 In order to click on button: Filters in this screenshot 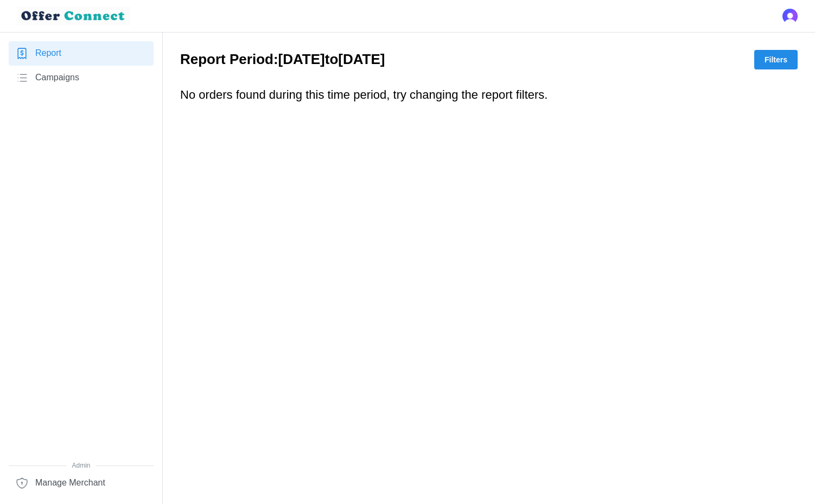, I will do `click(776, 60)`.